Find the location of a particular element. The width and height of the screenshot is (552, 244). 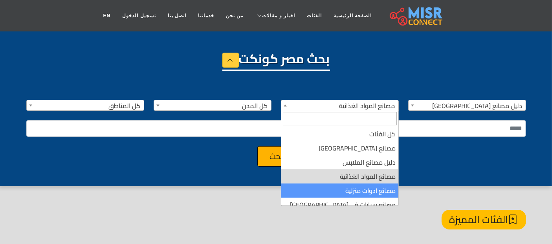

a: من نحن is located at coordinates (234, 16).